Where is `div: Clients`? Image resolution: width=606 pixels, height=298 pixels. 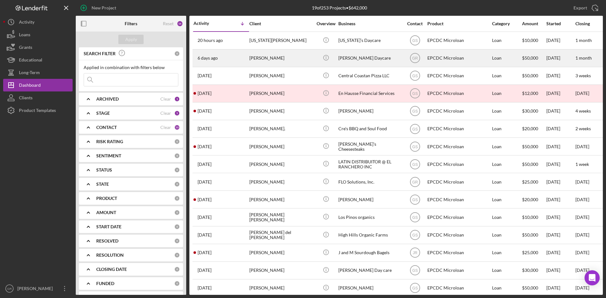 div: Clients is located at coordinates (26, 98).